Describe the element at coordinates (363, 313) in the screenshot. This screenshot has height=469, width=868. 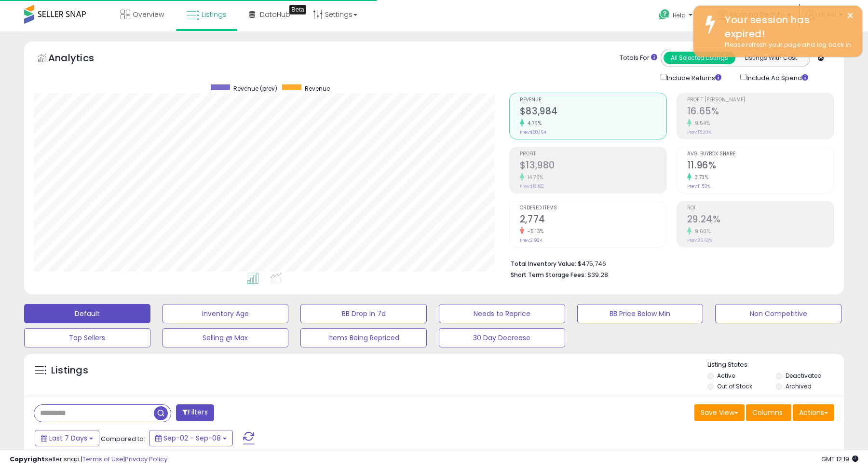
I see `button: BB Drop in 7d` at that location.